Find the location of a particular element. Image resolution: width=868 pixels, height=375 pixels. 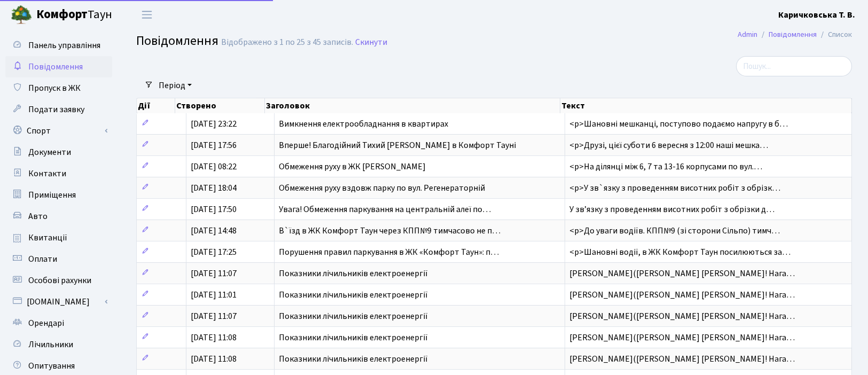

a: Приміщення is located at coordinates (59, 195).